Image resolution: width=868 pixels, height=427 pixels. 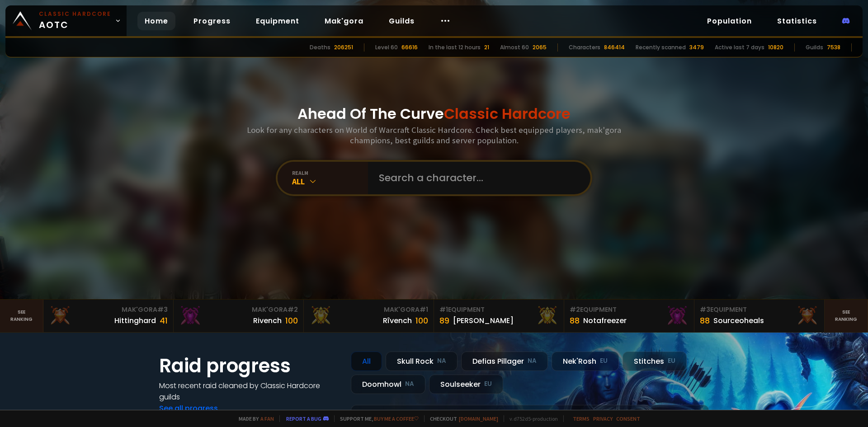 I want to click on a: #2Equipment88Notafreezer, so click(x=630, y=316).